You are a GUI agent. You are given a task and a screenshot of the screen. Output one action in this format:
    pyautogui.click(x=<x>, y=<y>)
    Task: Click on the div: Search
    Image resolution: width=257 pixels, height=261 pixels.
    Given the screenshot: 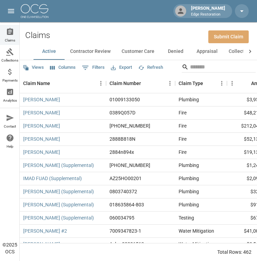 What is the action you would take?
    pyautogui.click(x=219, y=68)
    